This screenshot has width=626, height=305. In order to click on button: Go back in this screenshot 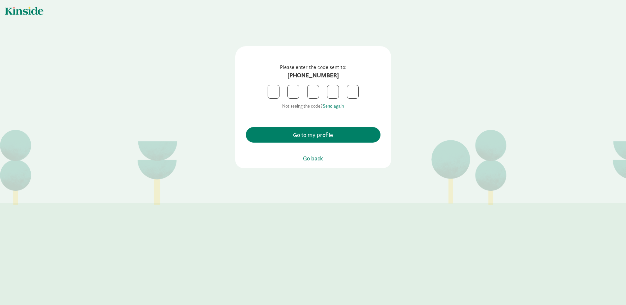, I will do `click(313, 158)`.